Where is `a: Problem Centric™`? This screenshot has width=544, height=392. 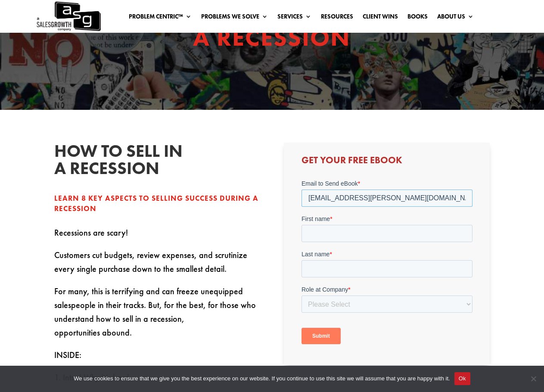
a: Problem Centric™ is located at coordinates (160, 18).